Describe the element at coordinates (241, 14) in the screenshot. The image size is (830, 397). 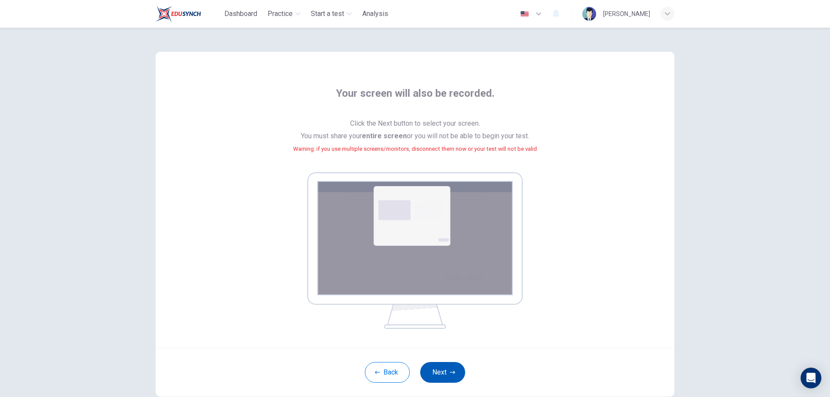
I see `button: Dashboard` at that location.